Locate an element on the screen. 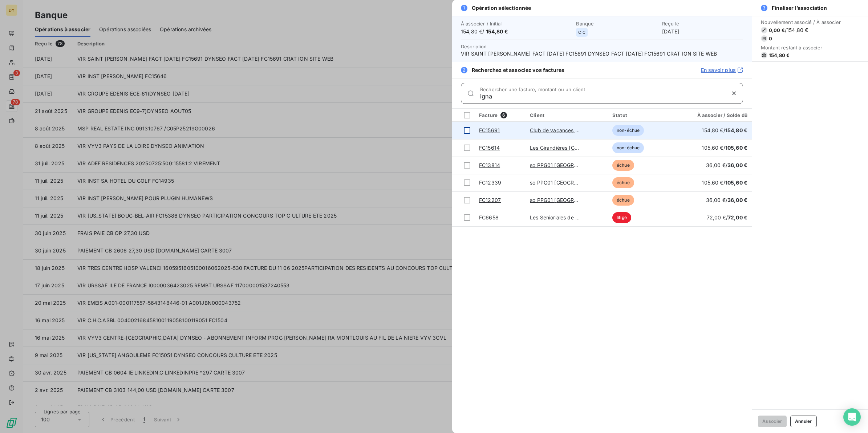  span: litige is located at coordinates (622, 217).